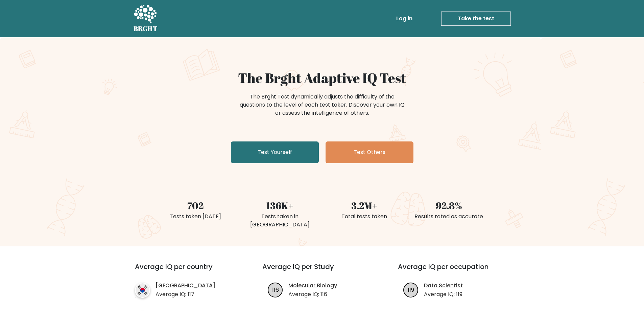  What do you see at coordinates (313, 286) in the screenshot?
I see `a: Molecular Biology` at bounding box center [313, 286].